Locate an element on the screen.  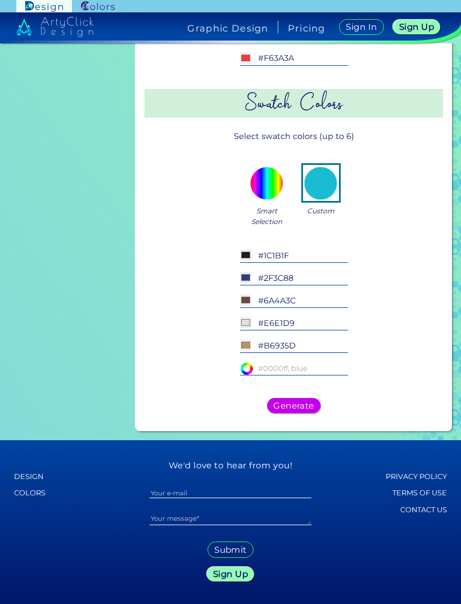
a: Pricing is located at coordinates (307, 28).